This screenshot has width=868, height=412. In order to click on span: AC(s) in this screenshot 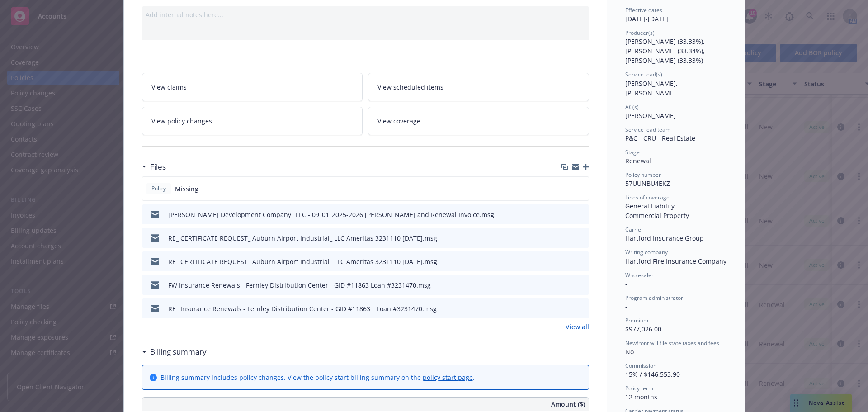, I will do `click(632, 107)`.